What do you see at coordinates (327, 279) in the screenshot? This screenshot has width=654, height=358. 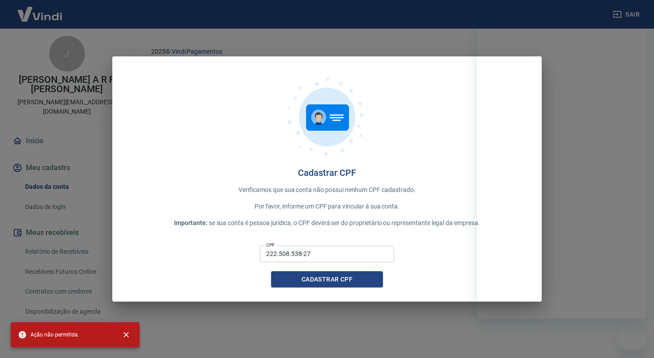 I see `button: Cadastrar CPF` at bounding box center [327, 279].